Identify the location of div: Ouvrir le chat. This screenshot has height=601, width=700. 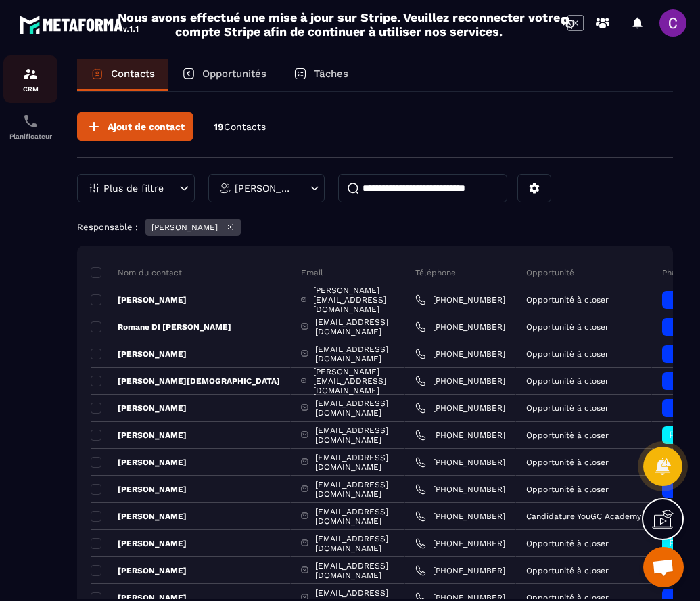
(664, 567).